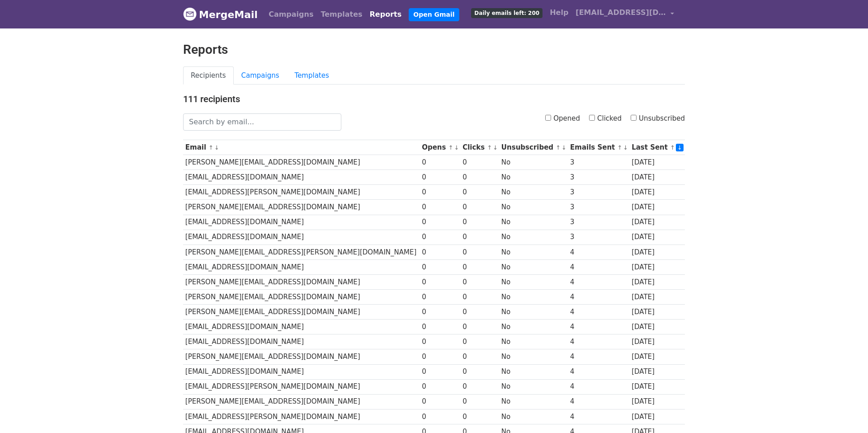  What do you see at coordinates (220, 15) in the screenshot?
I see `a: MergeMail` at bounding box center [220, 15].